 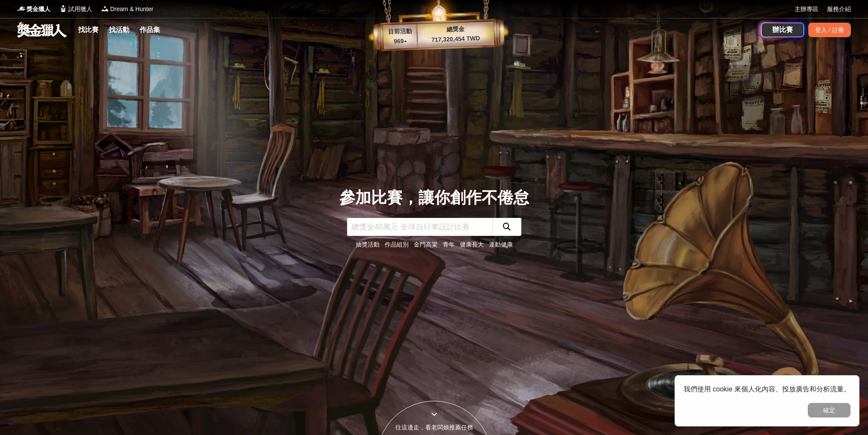 What do you see at coordinates (131, 9) in the screenshot?
I see `span: Dream & Hunter` at bounding box center [131, 9].